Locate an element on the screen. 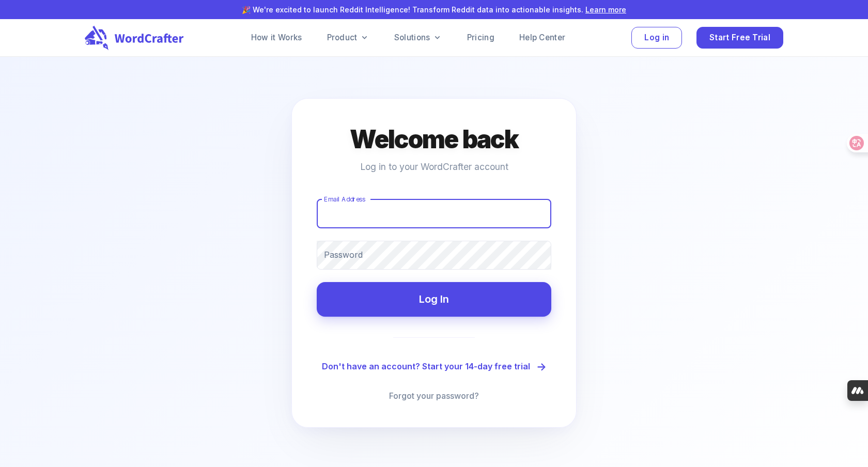 The image size is (868, 467). button: Start Free Trial is located at coordinates (740, 38).